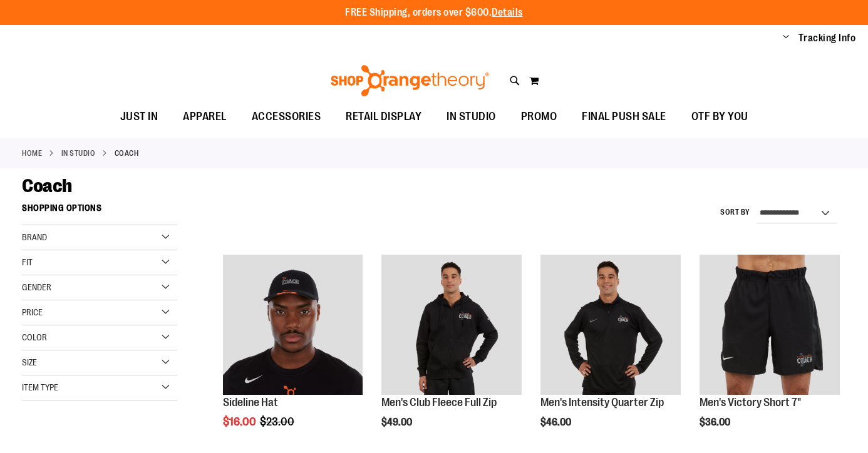  What do you see at coordinates (624, 116) in the screenshot?
I see `span: FINAL PUSH SALE` at bounding box center [624, 116].